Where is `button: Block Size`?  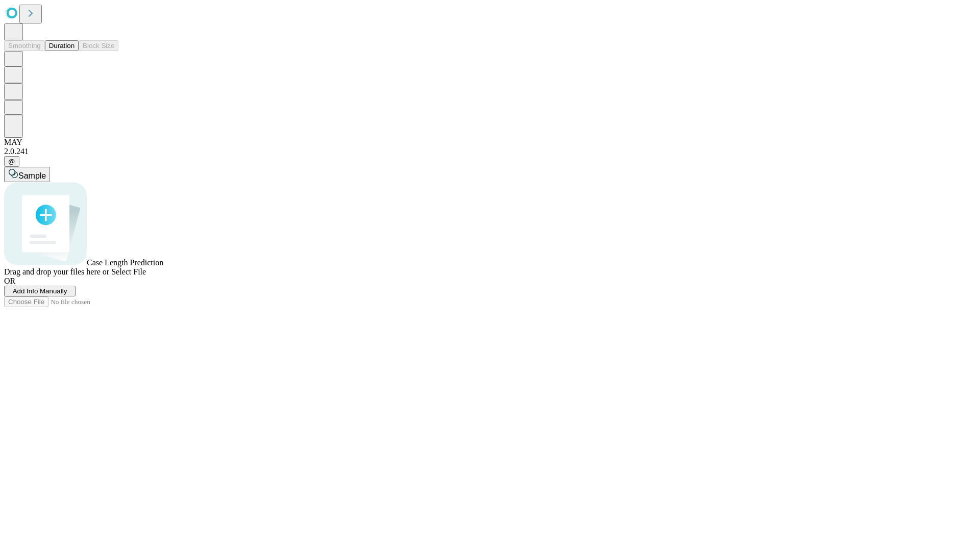 button: Block Size is located at coordinates (98, 45).